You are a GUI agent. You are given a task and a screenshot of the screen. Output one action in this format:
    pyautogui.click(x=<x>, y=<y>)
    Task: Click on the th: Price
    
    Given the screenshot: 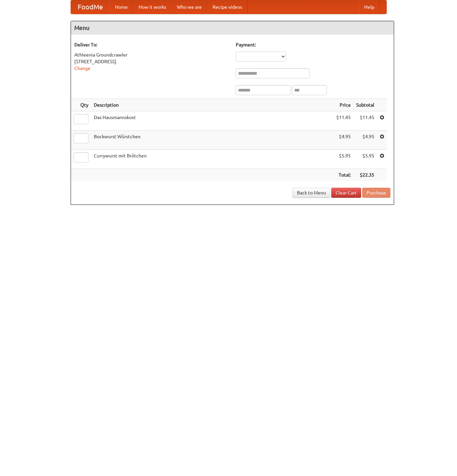 What is the action you would take?
    pyautogui.click(x=343, y=105)
    